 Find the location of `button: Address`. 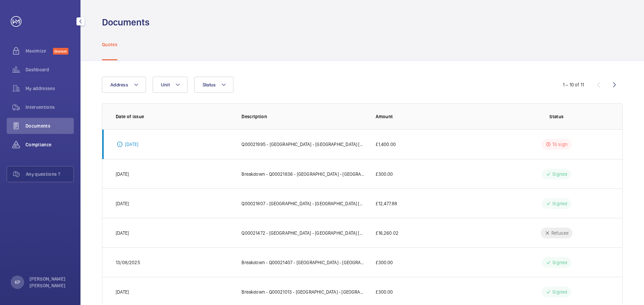

button: Address is located at coordinates (124, 84).